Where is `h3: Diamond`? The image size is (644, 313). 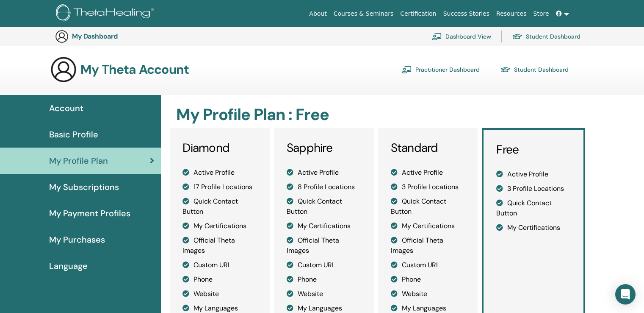
h3: Diamond is located at coordinates (220, 148).